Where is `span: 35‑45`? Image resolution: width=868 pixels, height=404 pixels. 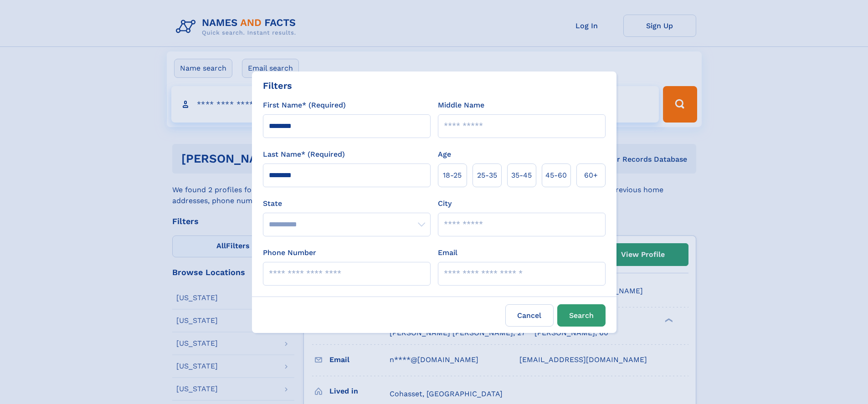
span: 35‑45 is located at coordinates (521, 176).